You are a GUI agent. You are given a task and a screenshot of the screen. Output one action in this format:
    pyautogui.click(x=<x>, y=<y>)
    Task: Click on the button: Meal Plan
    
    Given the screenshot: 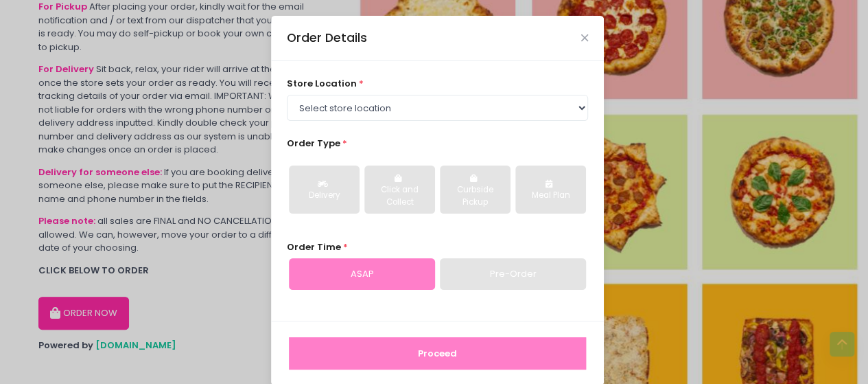 What is the action you would take?
    pyautogui.click(x=550, y=190)
    